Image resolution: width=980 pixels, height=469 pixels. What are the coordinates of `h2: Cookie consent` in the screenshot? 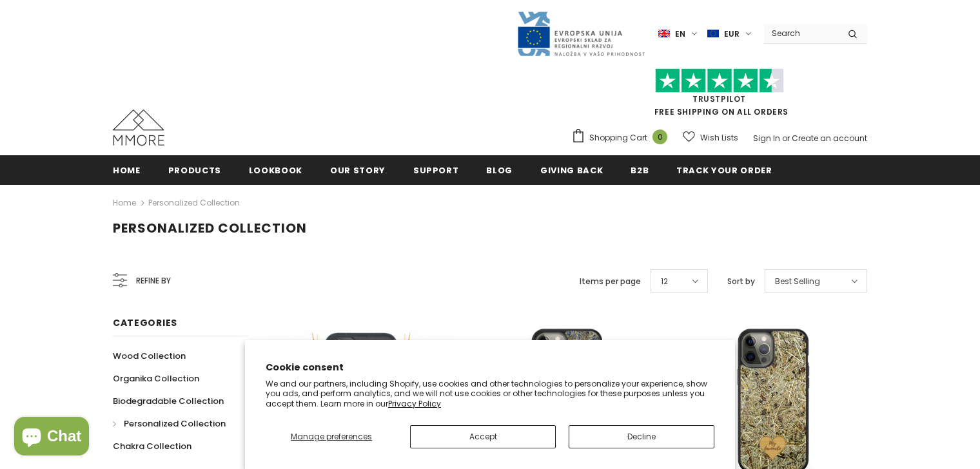 It's located at (490, 367).